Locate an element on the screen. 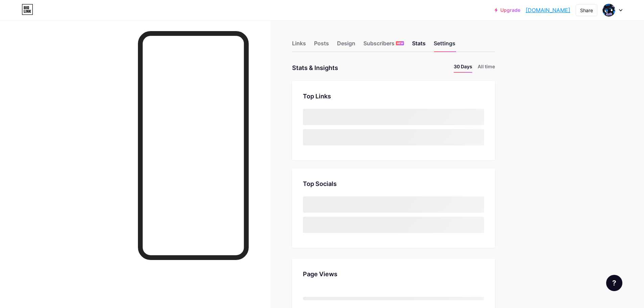 The width and height of the screenshot is (644, 308). a: Upgrade is located at coordinates (508, 10).